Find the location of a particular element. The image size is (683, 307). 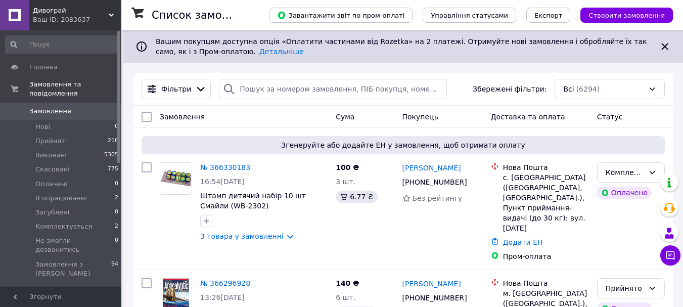

span: Замовлення та повідомлення is located at coordinates (75, 89).